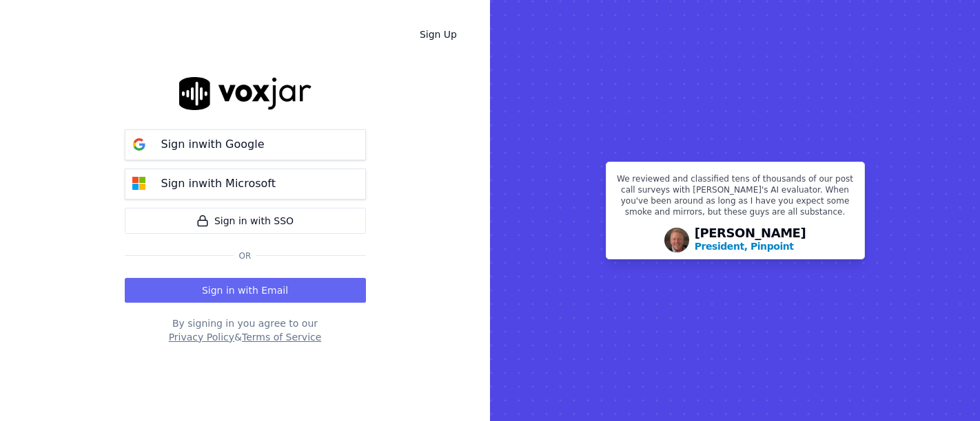 This screenshot has height=421, width=980. What do you see at coordinates (218, 184) in the screenshot?
I see `p: Sign in with Microsoft` at bounding box center [218, 184].